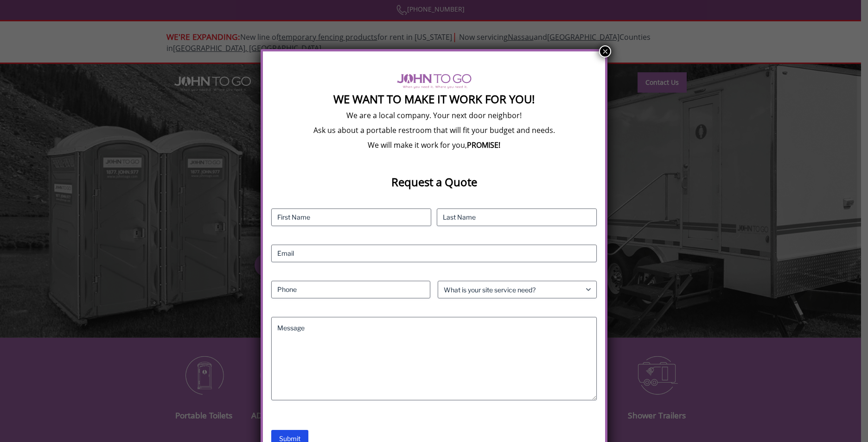 This screenshot has height=442, width=868. I want to click on button: Close, so click(604, 51).